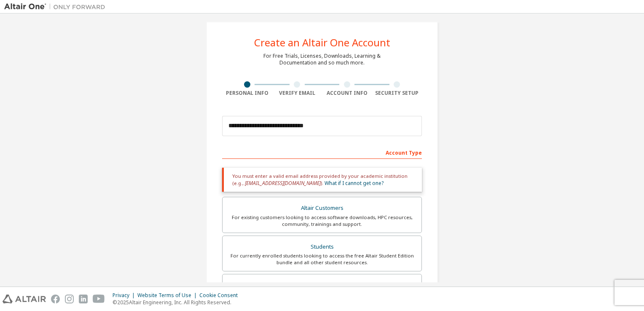  I want to click on img: instagram.svg, so click(69, 299).